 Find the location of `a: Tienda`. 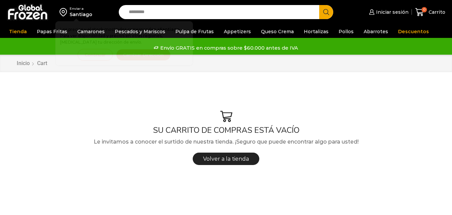

a: Tienda is located at coordinates (18, 31).